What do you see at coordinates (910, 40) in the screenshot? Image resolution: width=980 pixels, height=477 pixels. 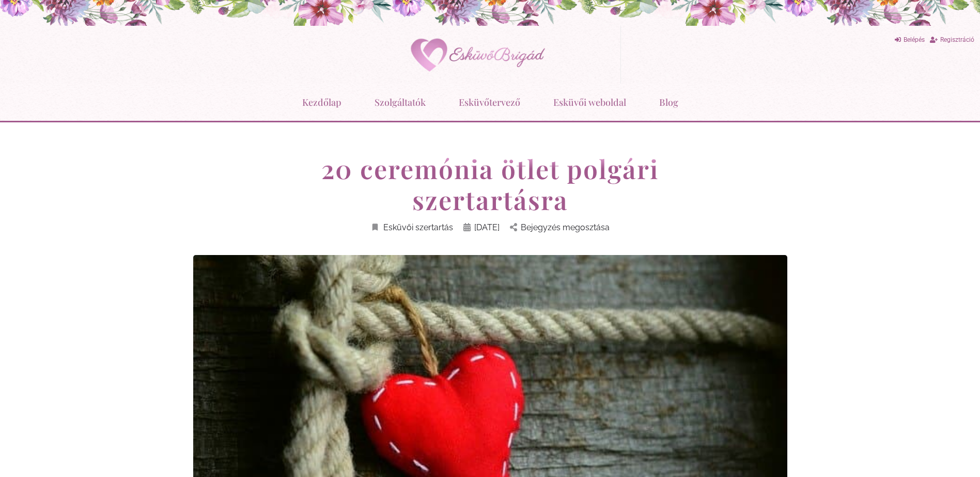 I see `a: Belépés` at bounding box center [910, 40].